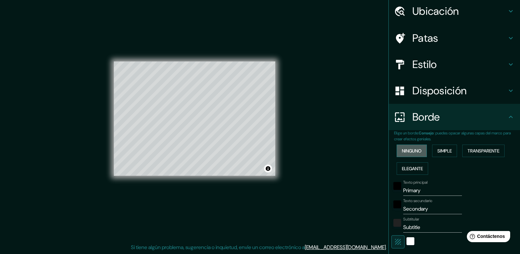  What do you see at coordinates (29, 8) in the screenshot?
I see `font: Contáctenos` at bounding box center [29, 8].